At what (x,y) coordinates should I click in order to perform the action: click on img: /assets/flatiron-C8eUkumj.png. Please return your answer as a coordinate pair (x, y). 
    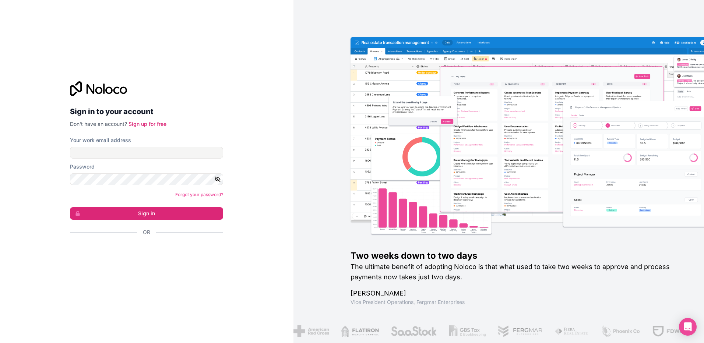
    Looking at the image, I should click on (327, 331).